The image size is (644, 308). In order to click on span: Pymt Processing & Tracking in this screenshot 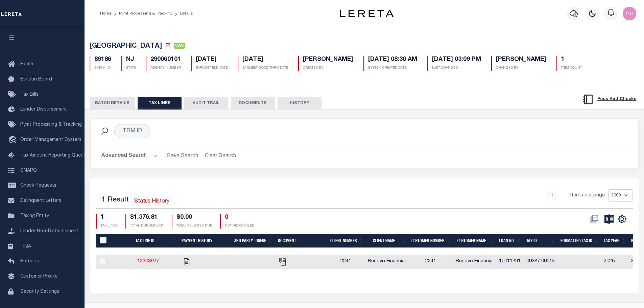, I will do `click(51, 124)`.